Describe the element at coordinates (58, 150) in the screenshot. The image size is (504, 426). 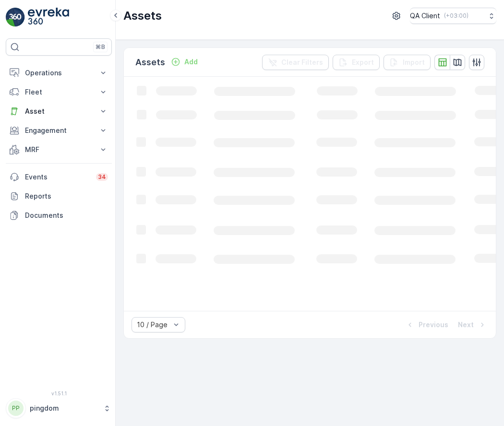
I see `p: MRF` at that location.